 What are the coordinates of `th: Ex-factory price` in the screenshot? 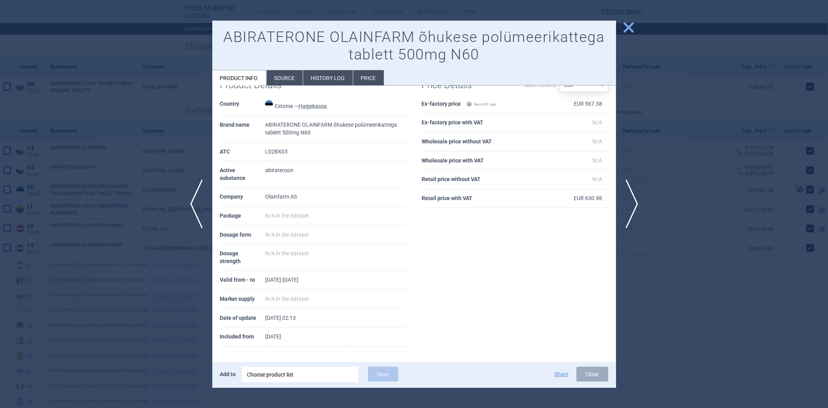 It's located at (485, 104).